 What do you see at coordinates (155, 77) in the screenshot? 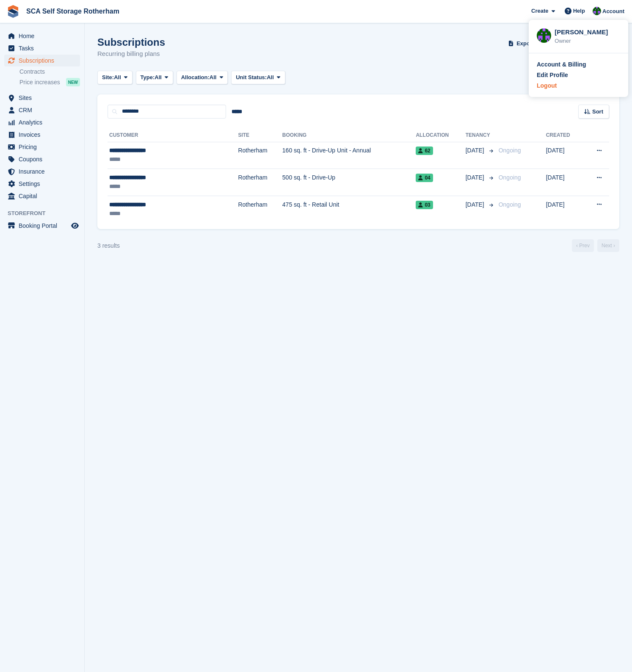
I see `button: Type: All` at bounding box center [155, 77].